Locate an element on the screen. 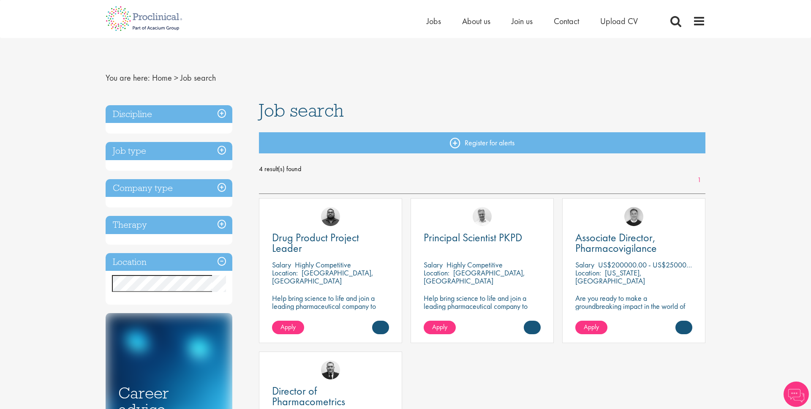  span: You are here: is located at coordinates (128, 78).